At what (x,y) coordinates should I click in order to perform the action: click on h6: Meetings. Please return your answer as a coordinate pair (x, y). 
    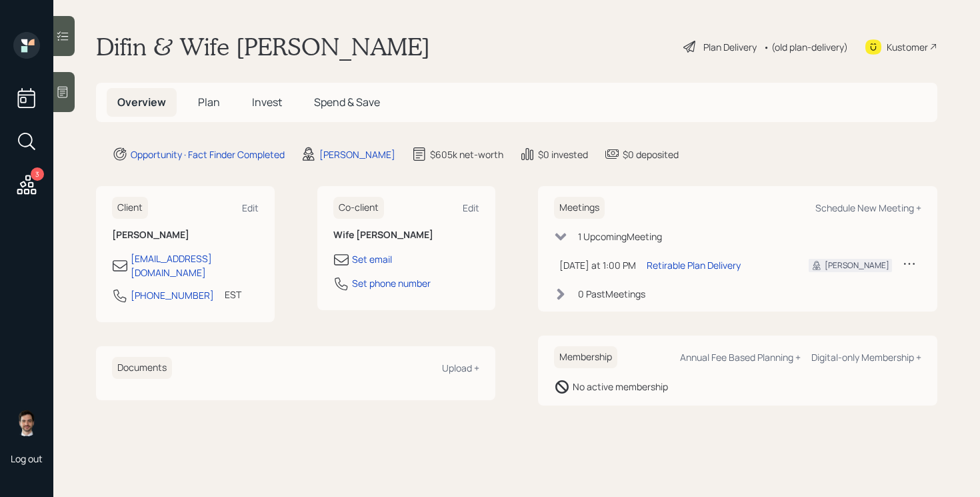
    Looking at the image, I should click on (579, 208).